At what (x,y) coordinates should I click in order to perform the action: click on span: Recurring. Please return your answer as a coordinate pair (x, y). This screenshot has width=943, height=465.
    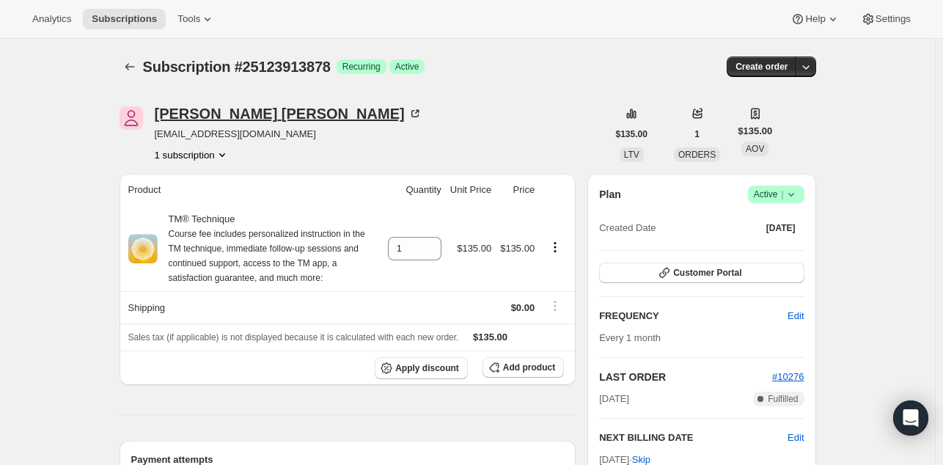
    Looking at the image, I should click on (362, 67).